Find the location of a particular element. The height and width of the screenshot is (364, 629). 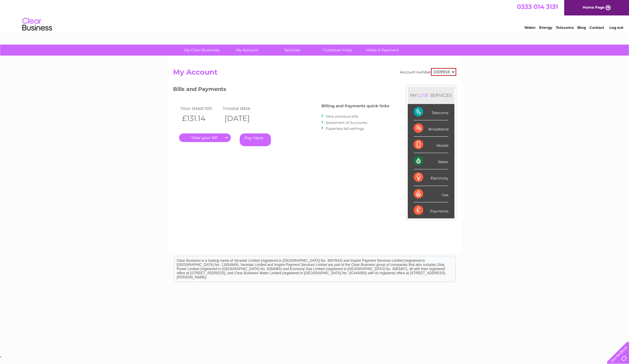

td: Invoice date is located at coordinates (243, 108).